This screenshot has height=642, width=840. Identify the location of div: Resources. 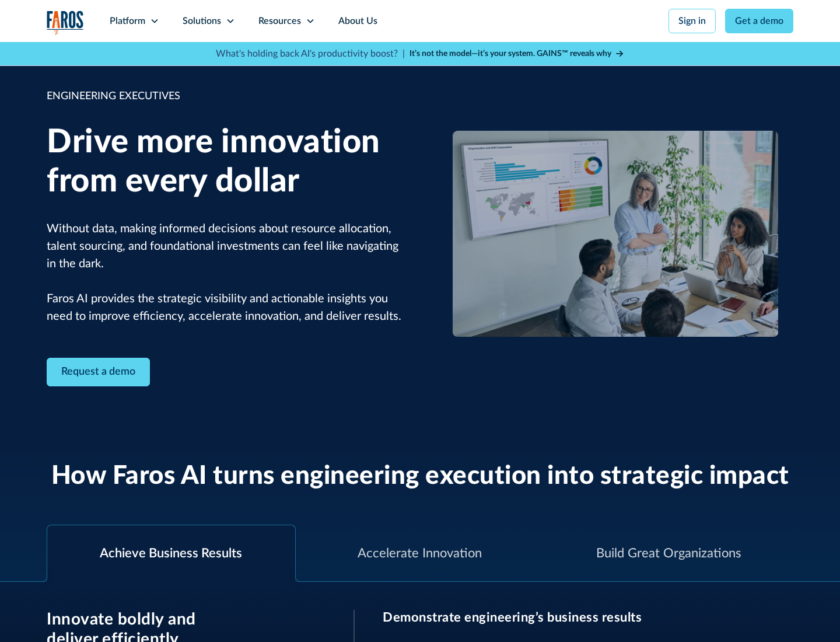
(280, 22).